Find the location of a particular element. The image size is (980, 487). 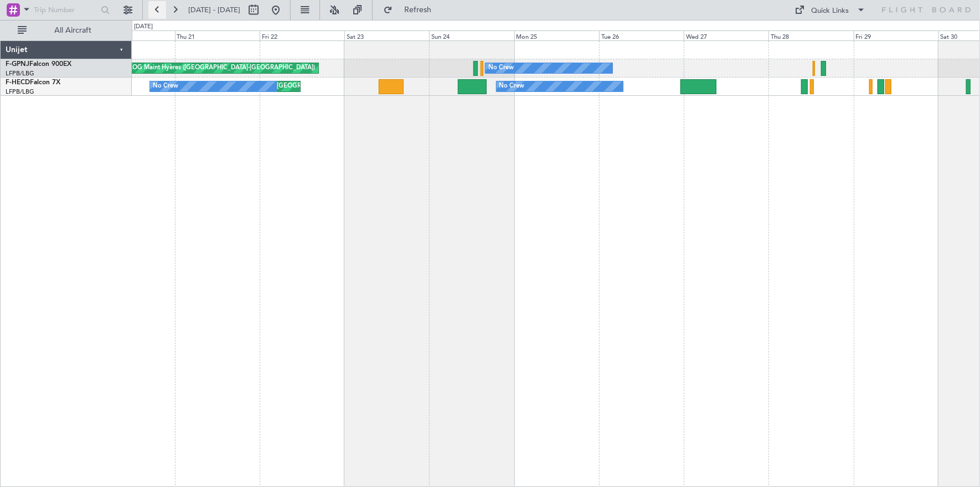

input: Trip Number is located at coordinates (65, 10).